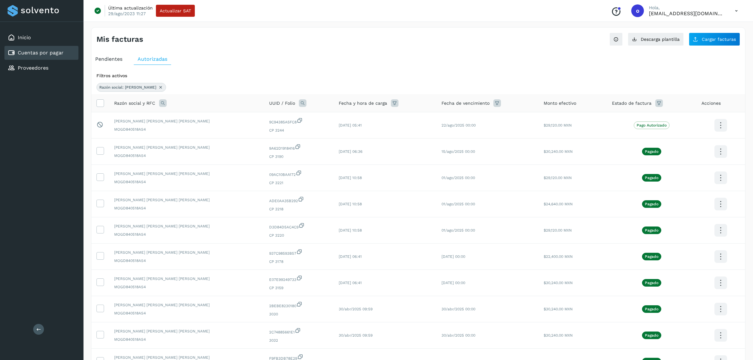 Image resolution: width=753 pixels, height=360 pixels. I want to click on span: CP 3159, so click(299, 288).